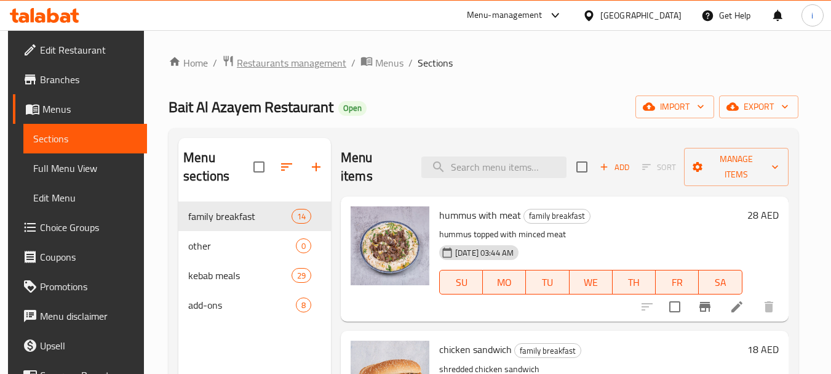 This screenshot has width=831, height=374. Describe the element at coordinates (737, 306) in the screenshot. I see `a: Edit menu item` at that location.